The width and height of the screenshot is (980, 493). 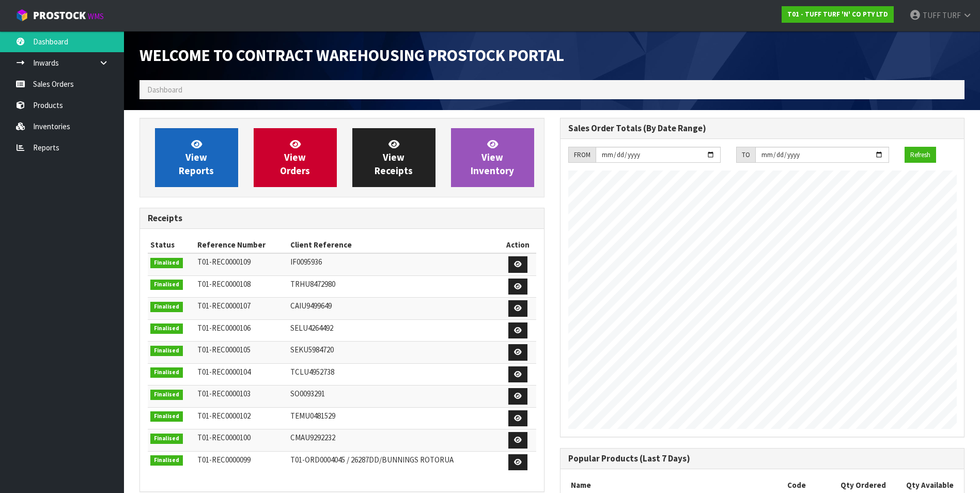 I want to click on th: Client Reference, so click(x=393, y=245).